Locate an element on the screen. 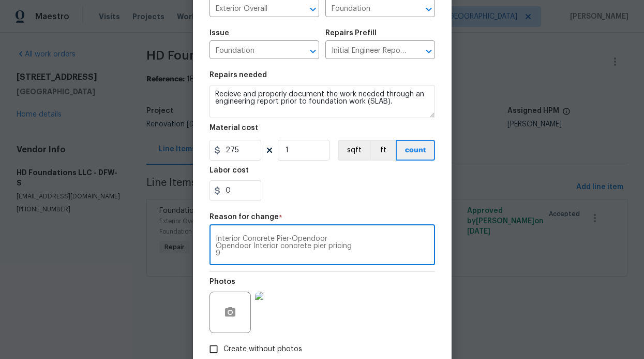  h5: Photos is located at coordinates (222, 282).